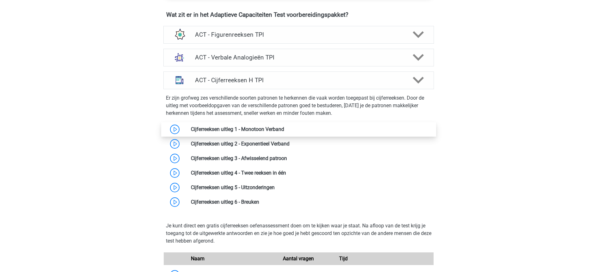 Image resolution: width=597 pixels, height=272 pixels. I want to click on h4: ACT - Verbale Analogieën TPI, so click(298, 57).